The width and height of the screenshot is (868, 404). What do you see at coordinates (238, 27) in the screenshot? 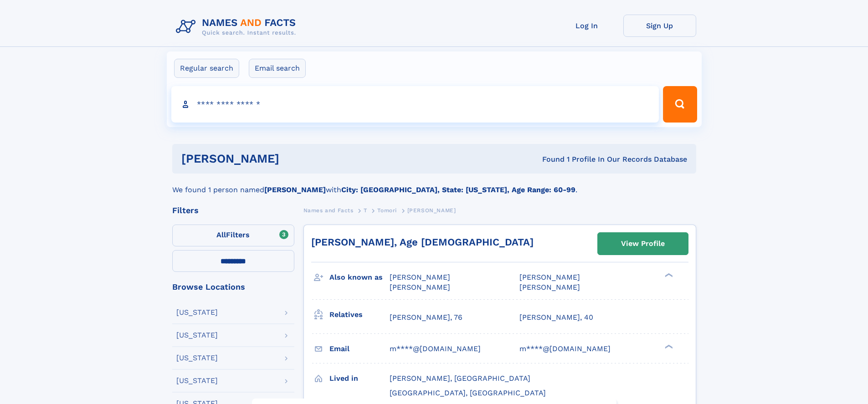
I see `img: Logo Names and Facts` at bounding box center [238, 27].